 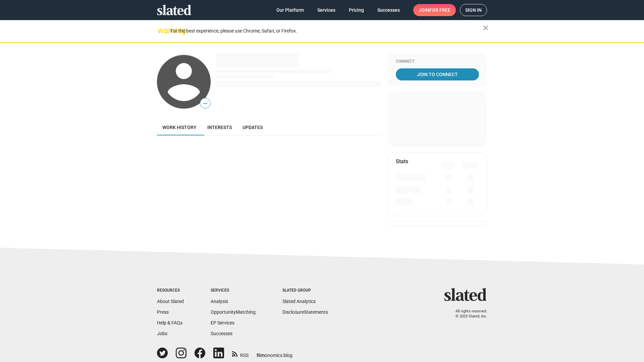 What do you see at coordinates (356, 10) in the screenshot?
I see `span: Pricing` at bounding box center [356, 10].